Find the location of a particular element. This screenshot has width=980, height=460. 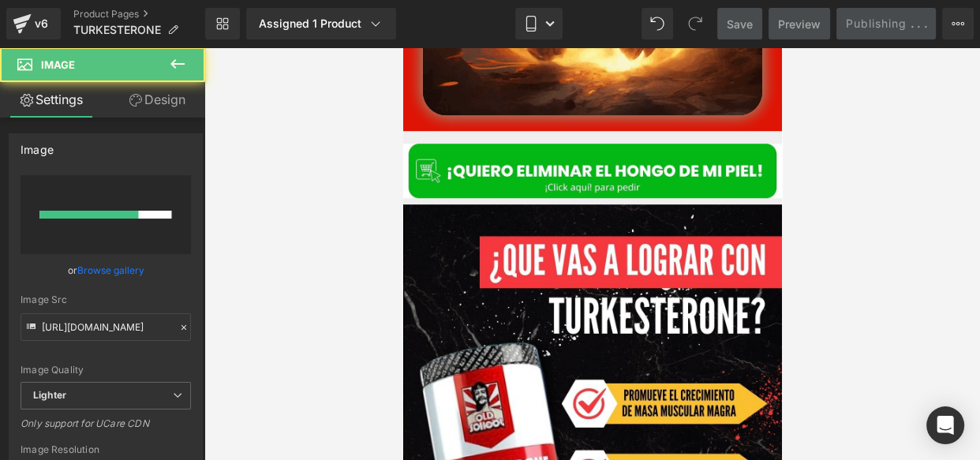

input: Link is located at coordinates (106, 327).